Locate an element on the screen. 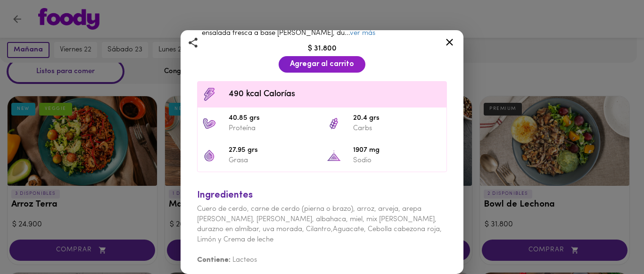 This screenshot has height=274, width=644. b: Contiene: is located at coordinates (214, 260).